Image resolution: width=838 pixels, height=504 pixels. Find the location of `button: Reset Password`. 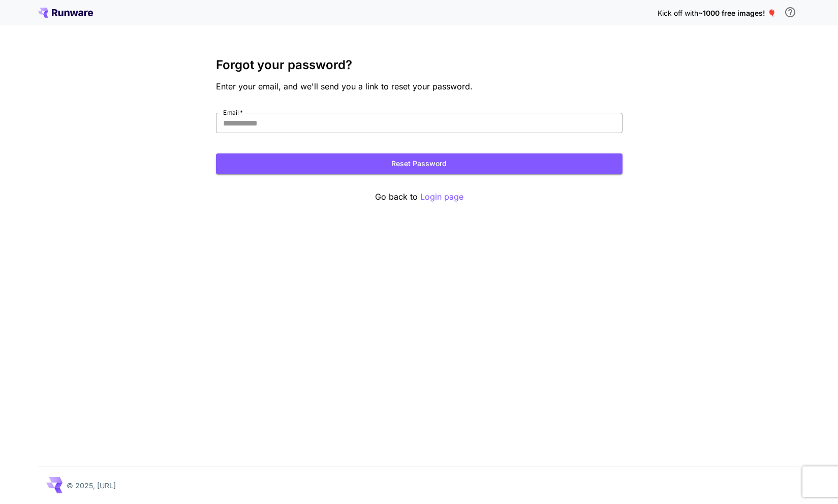

button: Reset Password is located at coordinates (419, 163).